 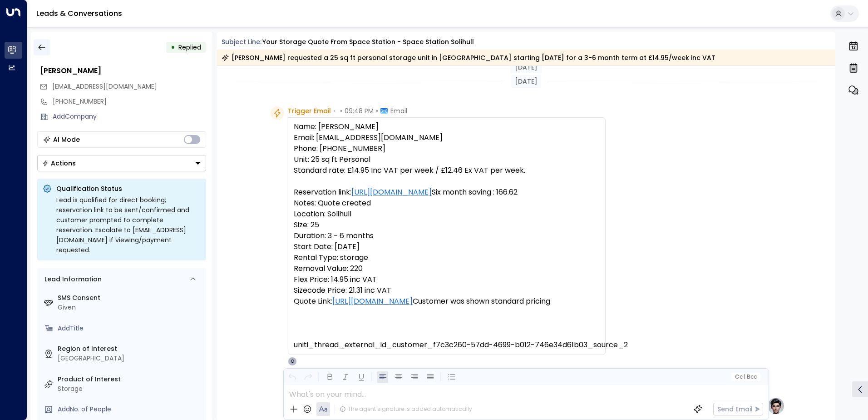 What do you see at coordinates (776, 405) in the screenshot?
I see `img: profile-logo.png` at bounding box center [776, 405].